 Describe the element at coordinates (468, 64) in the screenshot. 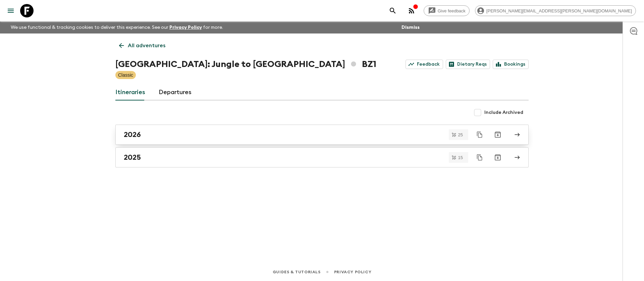

I see `a: Dietary Reqs` at that location.